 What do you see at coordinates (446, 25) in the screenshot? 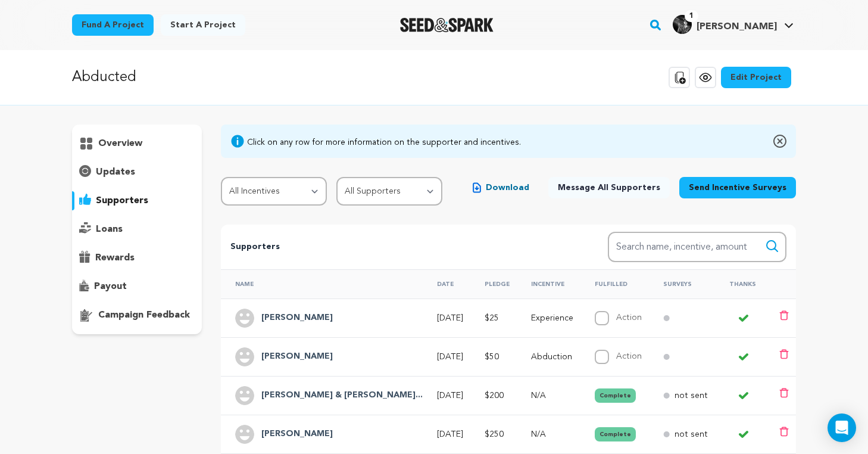
I see `img: Seed&Spark Logo Dark Mode` at bounding box center [446, 25].